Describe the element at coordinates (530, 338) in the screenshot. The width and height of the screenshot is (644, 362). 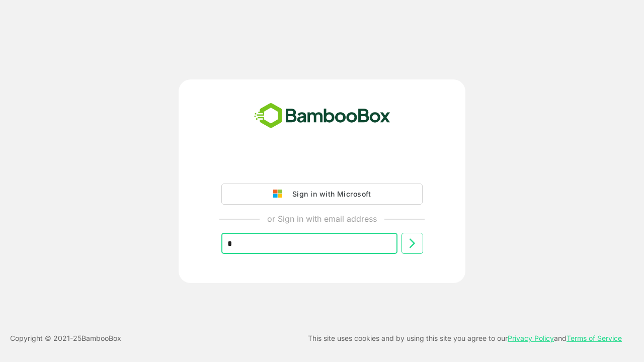
I see `a: Privacy Policy` at that location.